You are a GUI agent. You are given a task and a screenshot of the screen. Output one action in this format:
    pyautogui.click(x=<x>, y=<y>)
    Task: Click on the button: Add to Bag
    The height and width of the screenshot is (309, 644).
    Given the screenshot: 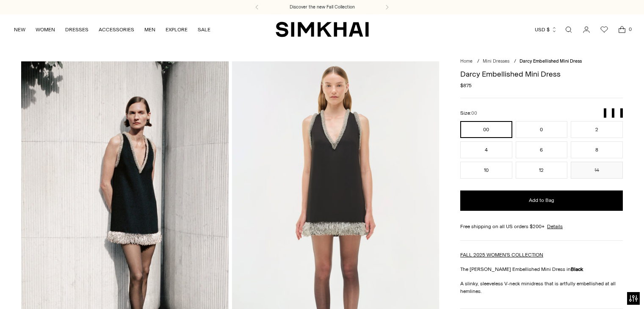 What is the action you would take?
    pyautogui.click(x=541, y=200)
    